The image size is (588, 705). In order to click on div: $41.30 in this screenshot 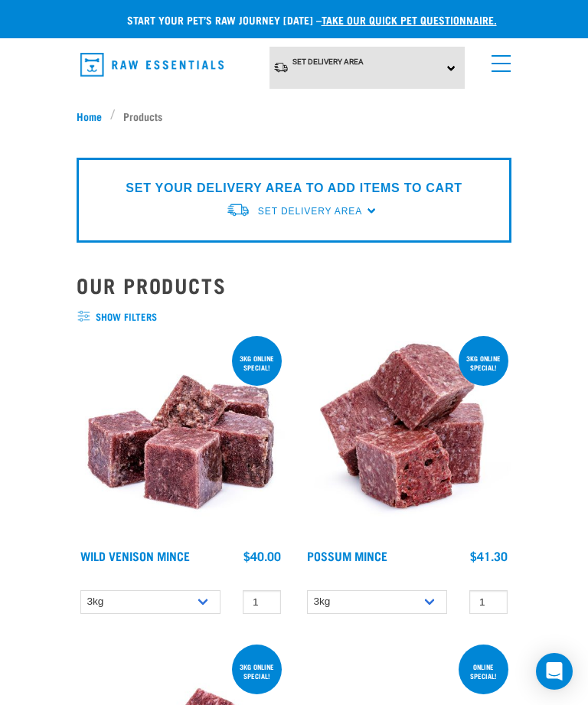, I will do `click(489, 556)`.